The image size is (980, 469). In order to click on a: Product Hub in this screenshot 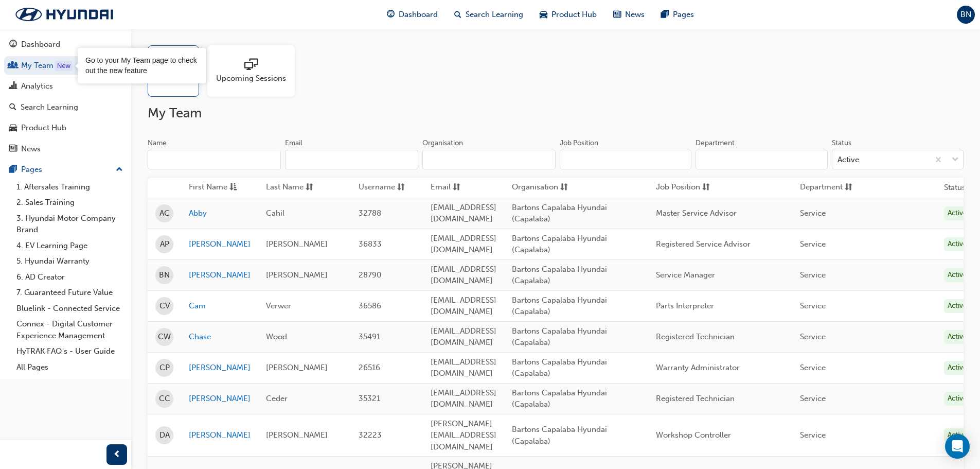, I will do `click(65, 127)`.